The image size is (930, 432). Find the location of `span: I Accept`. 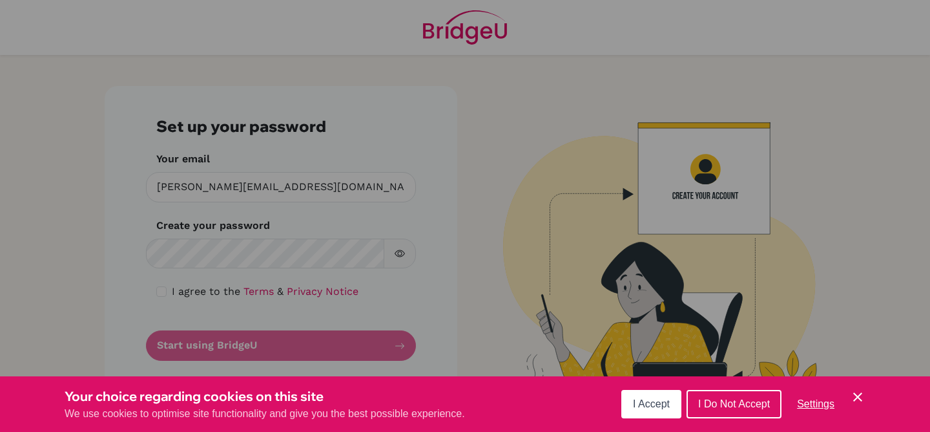

span: I Accept is located at coordinates (651, 403).